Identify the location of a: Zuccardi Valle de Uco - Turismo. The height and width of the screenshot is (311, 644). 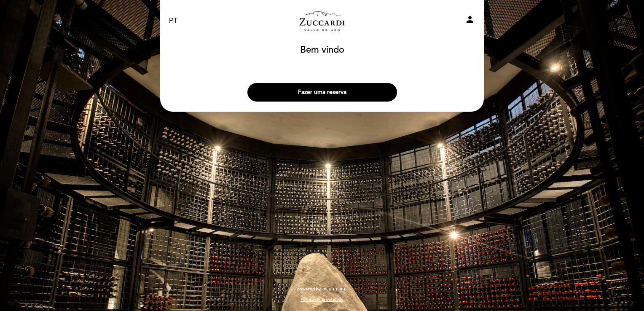
(322, 20).